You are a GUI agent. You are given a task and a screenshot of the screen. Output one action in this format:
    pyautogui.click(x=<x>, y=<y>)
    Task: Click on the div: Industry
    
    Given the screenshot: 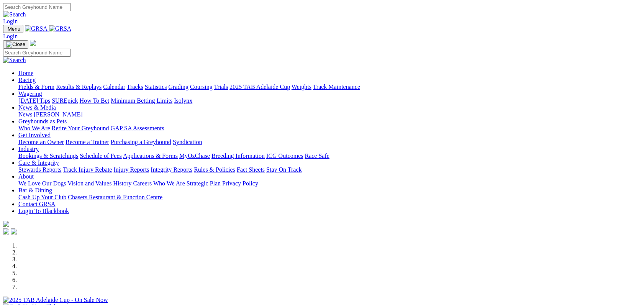 What is the action you would take?
    pyautogui.click(x=329, y=156)
    